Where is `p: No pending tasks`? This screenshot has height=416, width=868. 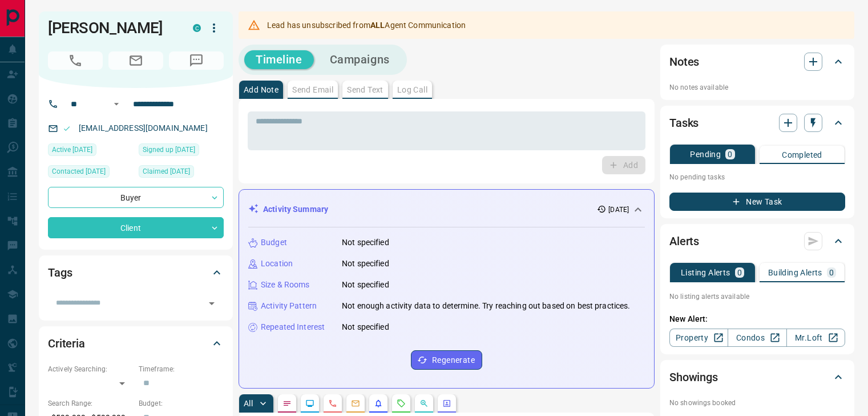 p: No pending tasks is located at coordinates (757, 177).